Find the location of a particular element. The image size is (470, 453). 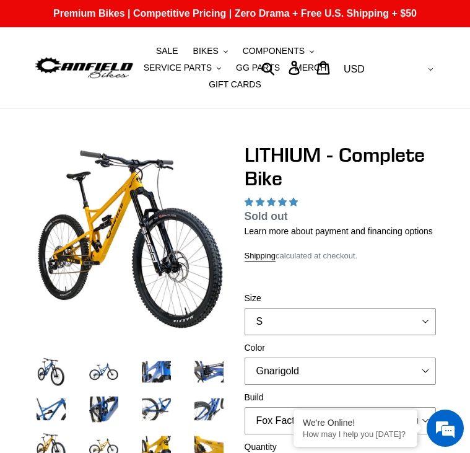

label: Size is located at coordinates (341, 298).